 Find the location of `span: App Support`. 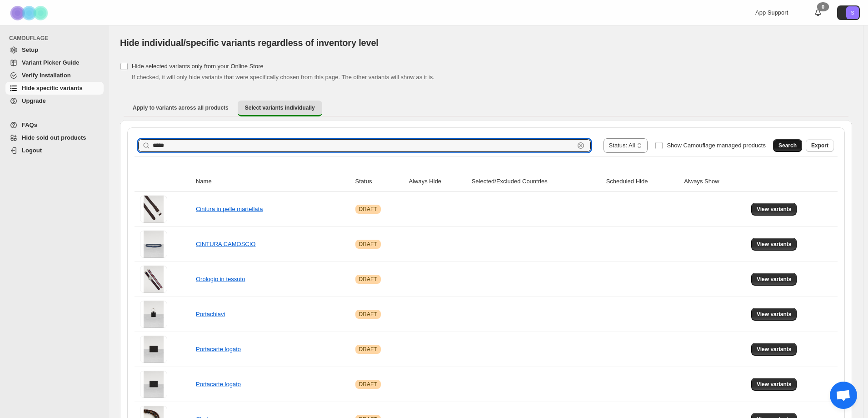

span: App Support is located at coordinates (772, 13).